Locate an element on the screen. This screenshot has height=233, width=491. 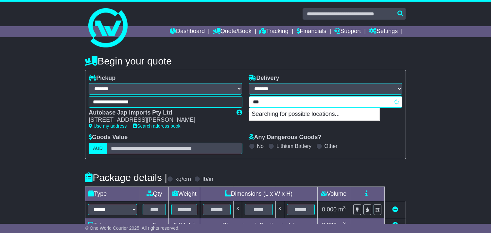
td: Kilo(s) is located at coordinates (184, 225).